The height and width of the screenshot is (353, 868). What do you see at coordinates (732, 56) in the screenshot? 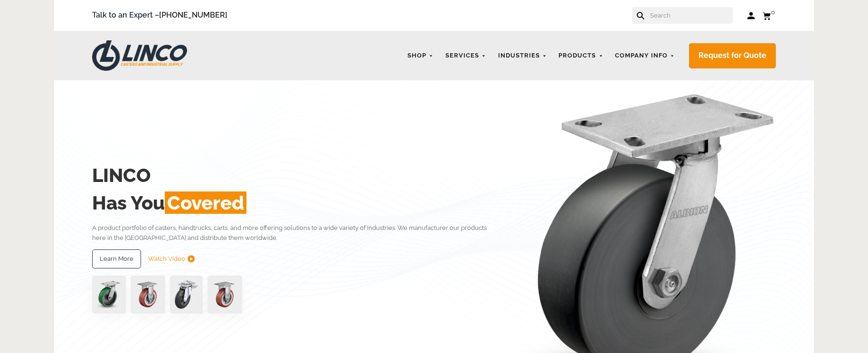
I see `a: Request for Quote` at bounding box center [732, 56].